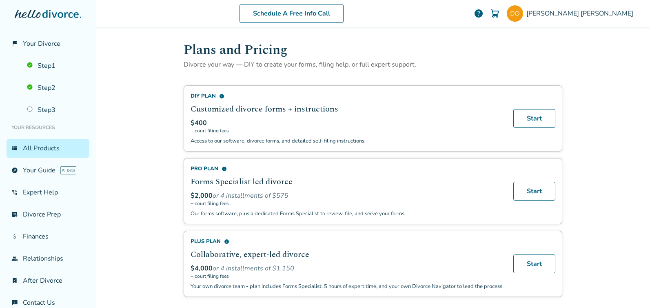 This screenshot has height=308, width=650. I want to click on p: Access to our software, divorce forms, and detailed self-filing instructions., so click(347, 141).